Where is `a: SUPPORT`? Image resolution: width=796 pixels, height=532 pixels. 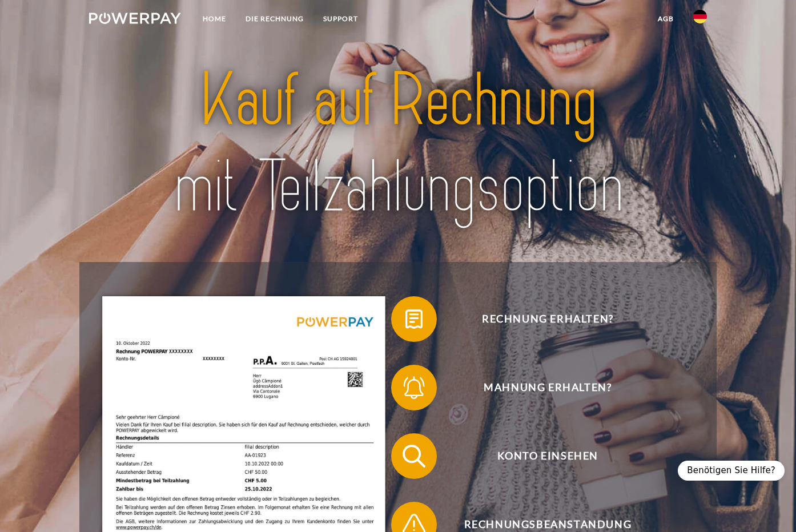 a: SUPPORT is located at coordinates (340, 19).